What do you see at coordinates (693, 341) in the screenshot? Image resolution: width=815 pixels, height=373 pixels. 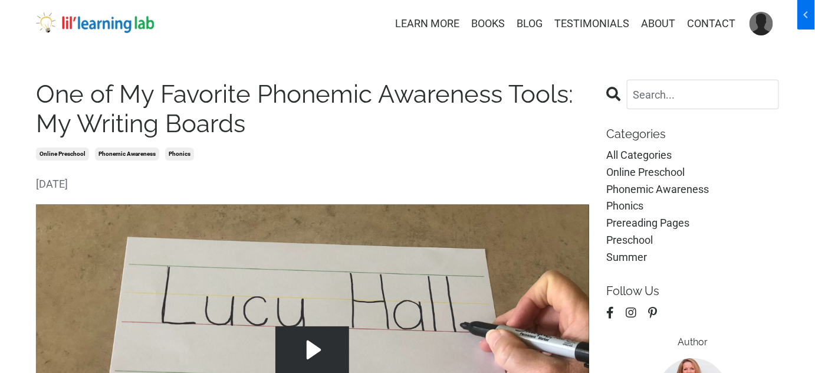 I see `h6: Author` at bounding box center [693, 341].